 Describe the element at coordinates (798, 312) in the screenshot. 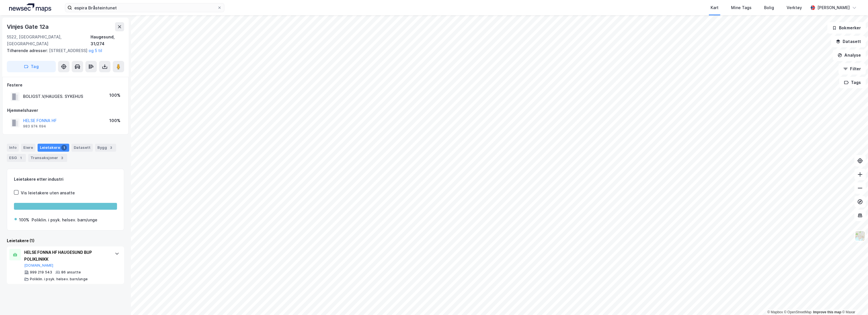

I see `a: OpenStreetMap` at that location.